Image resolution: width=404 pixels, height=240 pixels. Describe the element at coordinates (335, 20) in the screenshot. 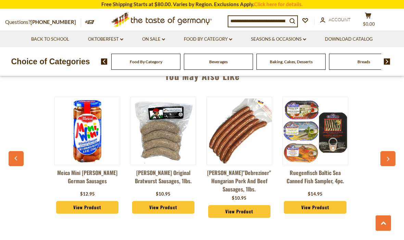

I see `a: Account` at that location.